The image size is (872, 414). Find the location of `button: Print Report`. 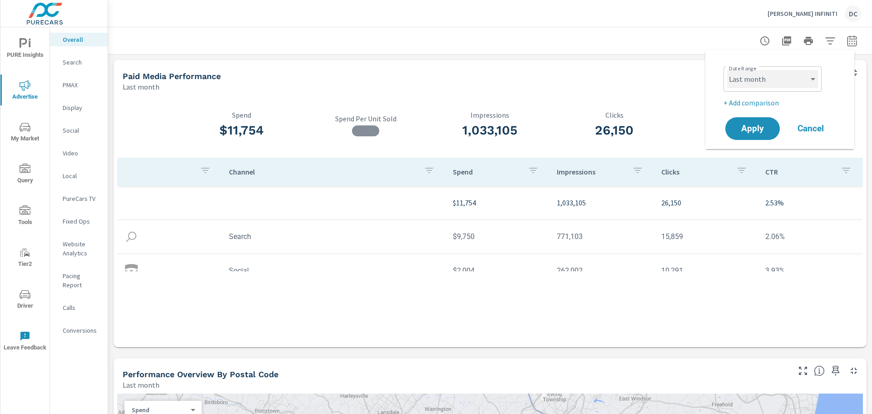

button: Print Report is located at coordinates (809, 41).